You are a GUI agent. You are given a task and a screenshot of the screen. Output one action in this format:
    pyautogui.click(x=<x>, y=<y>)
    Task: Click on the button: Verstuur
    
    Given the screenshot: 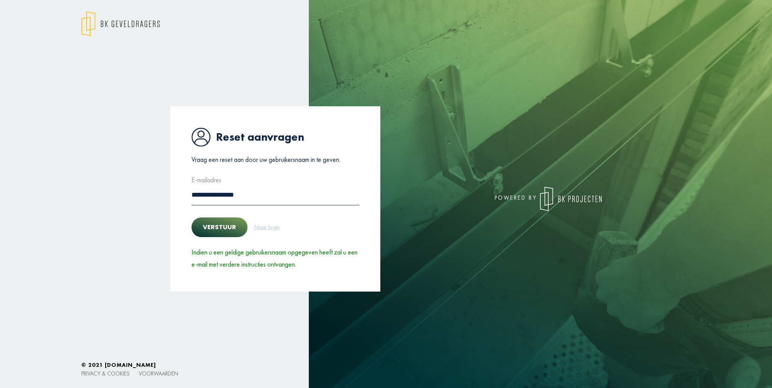 What is the action you would take?
    pyautogui.click(x=220, y=228)
    